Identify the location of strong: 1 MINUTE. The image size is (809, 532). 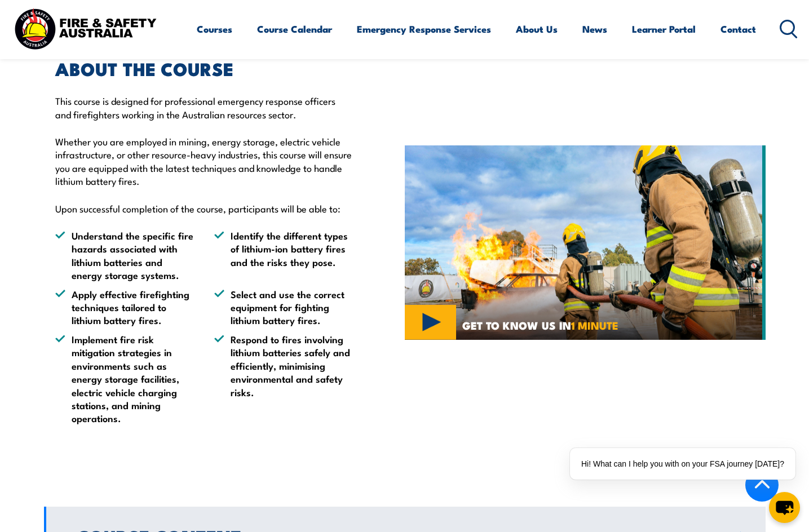
(595, 325).